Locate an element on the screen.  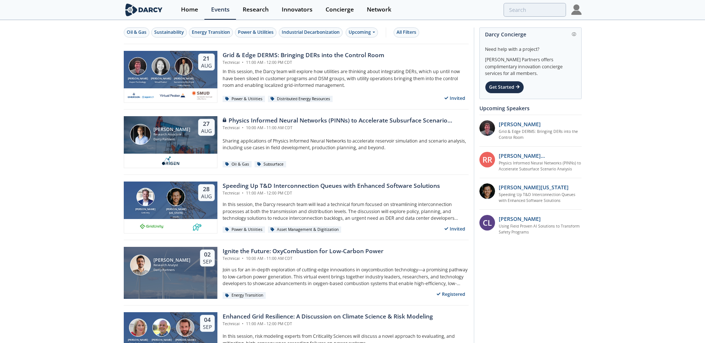
button: Industrial Decarbonization is located at coordinates (311, 32).